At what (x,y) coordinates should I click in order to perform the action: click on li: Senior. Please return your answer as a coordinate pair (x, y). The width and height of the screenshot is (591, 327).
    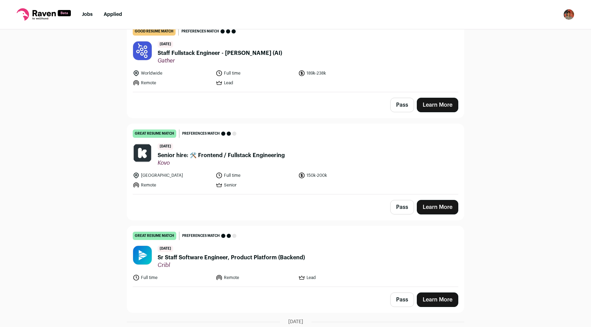
    Looking at the image, I should click on (255, 185).